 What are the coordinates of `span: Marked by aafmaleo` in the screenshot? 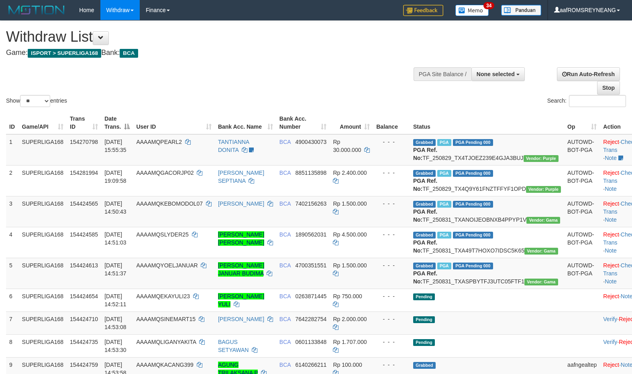 It's located at (444, 142).